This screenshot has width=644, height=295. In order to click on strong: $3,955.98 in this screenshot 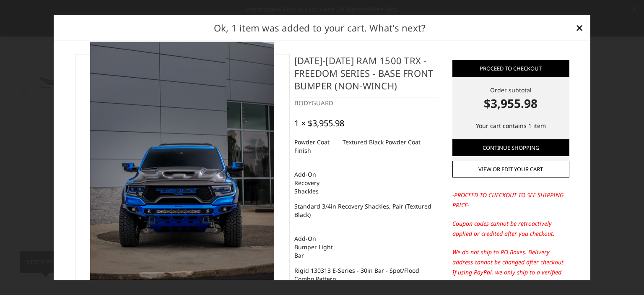, I will do `click(510, 103)`.